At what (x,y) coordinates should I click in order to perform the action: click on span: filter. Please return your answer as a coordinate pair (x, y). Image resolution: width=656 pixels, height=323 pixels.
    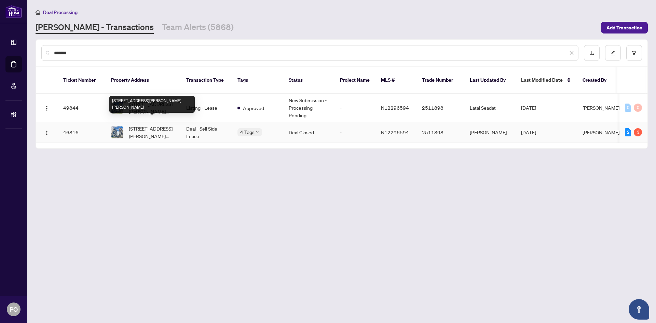
    Looking at the image, I should click on (634, 53).